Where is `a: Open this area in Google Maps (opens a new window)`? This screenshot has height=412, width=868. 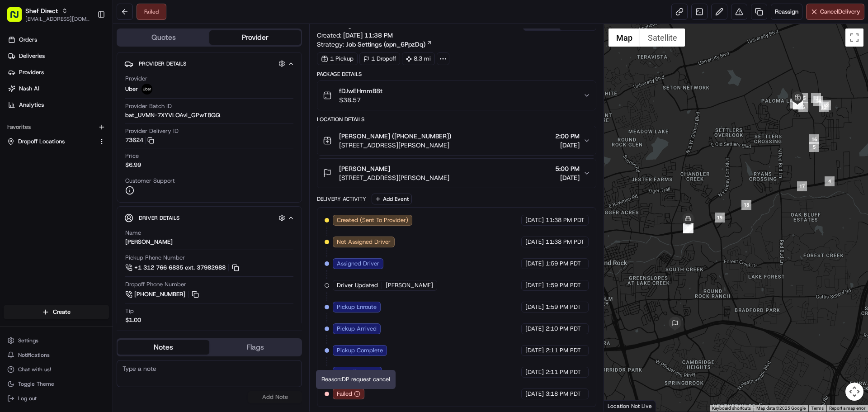 a: Open this area in Google Maps (opens a new window) is located at coordinates (621, 405).